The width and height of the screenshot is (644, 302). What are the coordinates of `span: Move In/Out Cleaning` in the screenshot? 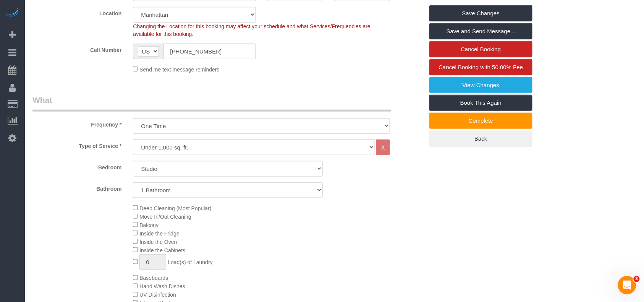 It's located at (165, 217).